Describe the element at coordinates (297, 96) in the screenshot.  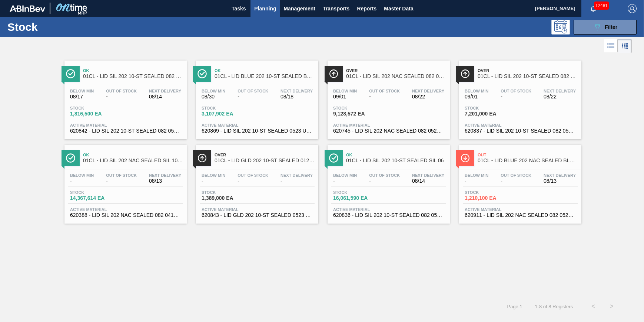
I see `span: 08/18` at that location.